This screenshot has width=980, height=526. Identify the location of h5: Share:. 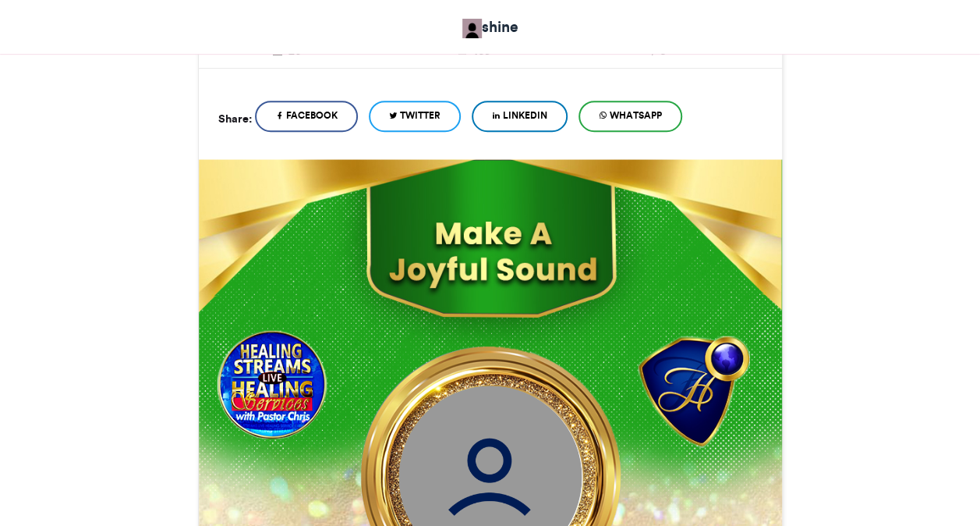
(235, 119).